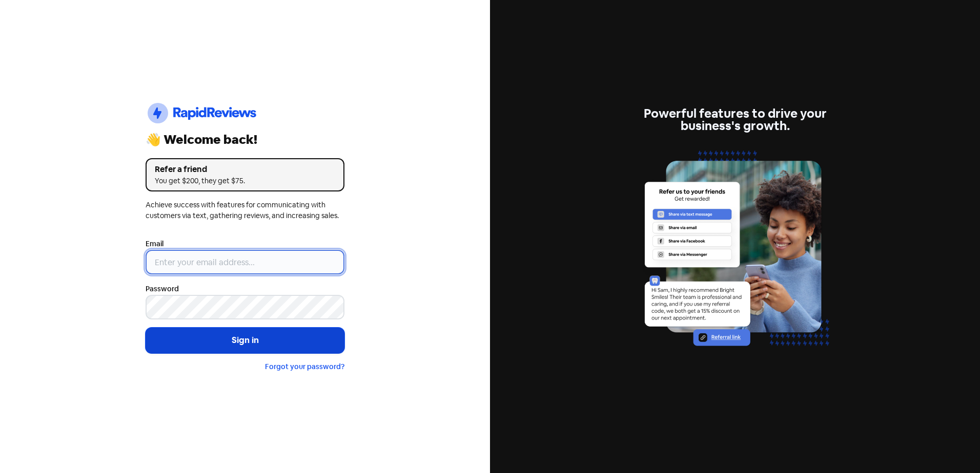  I want to click on input: Enter your email address..., so click(245, 262).